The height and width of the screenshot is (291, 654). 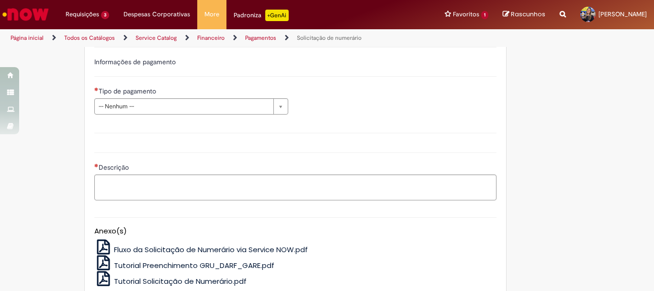 I want to click on span: Despesas Corporativas, so click(x=157, y=14).